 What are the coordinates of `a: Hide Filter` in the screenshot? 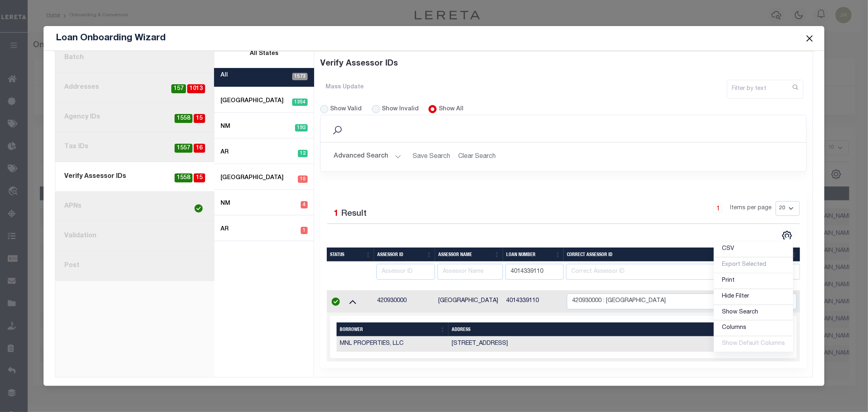 It's located at (753, 297).